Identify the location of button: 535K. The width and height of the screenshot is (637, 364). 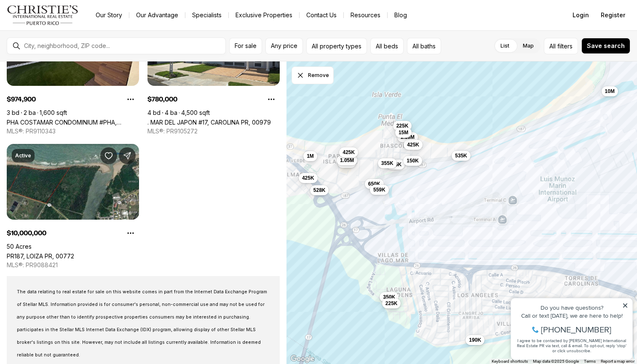
(461, 156).